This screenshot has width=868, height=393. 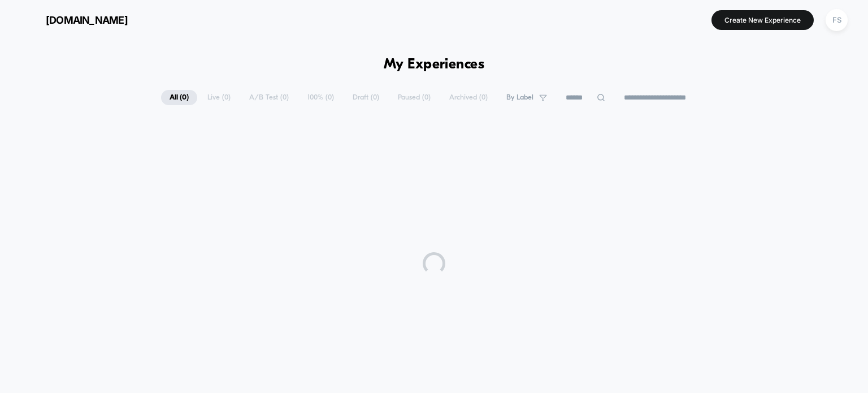 What do you see at coordinates (762, 19) in the screenshot?
I see `button: Create New Experience` at bounding box center [762, 19].